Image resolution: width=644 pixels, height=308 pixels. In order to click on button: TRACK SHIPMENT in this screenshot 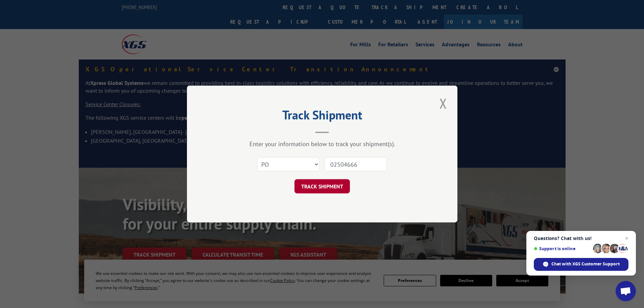, I will do `click(322, 186)`.